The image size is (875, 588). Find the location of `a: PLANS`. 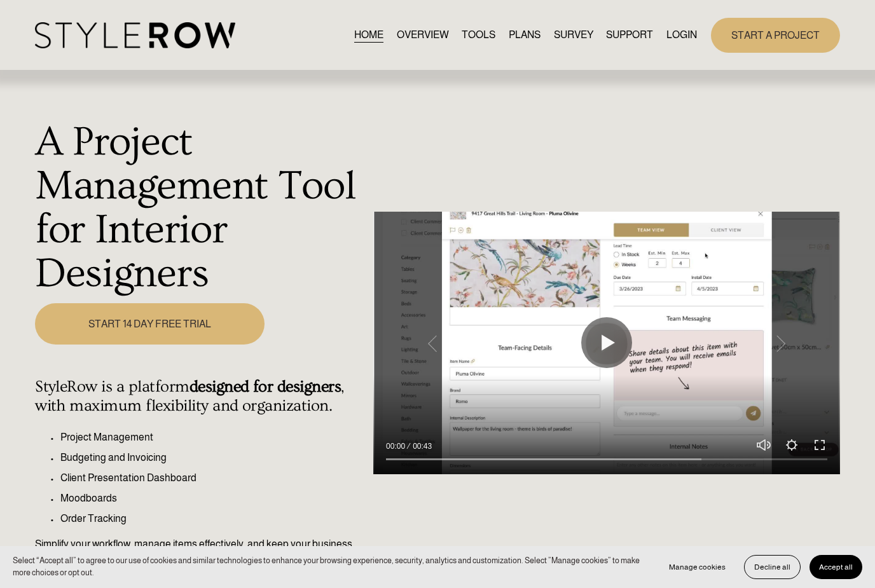

a: PLANS is located at coordinates (525, 35).